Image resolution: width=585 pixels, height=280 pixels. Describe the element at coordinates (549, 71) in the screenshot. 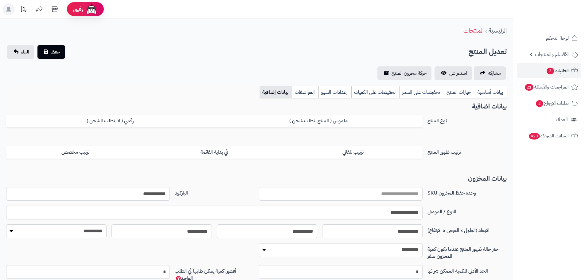

I see `a: الطلبات3` at that location.